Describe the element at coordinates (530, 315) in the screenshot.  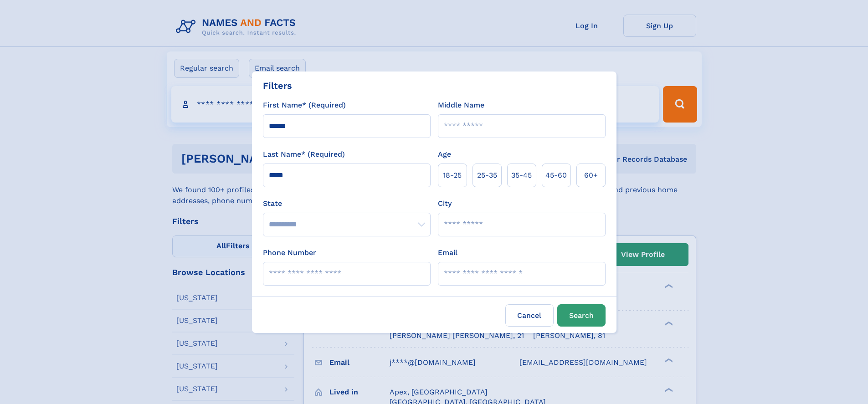
I see `label: Cancel` at that location.